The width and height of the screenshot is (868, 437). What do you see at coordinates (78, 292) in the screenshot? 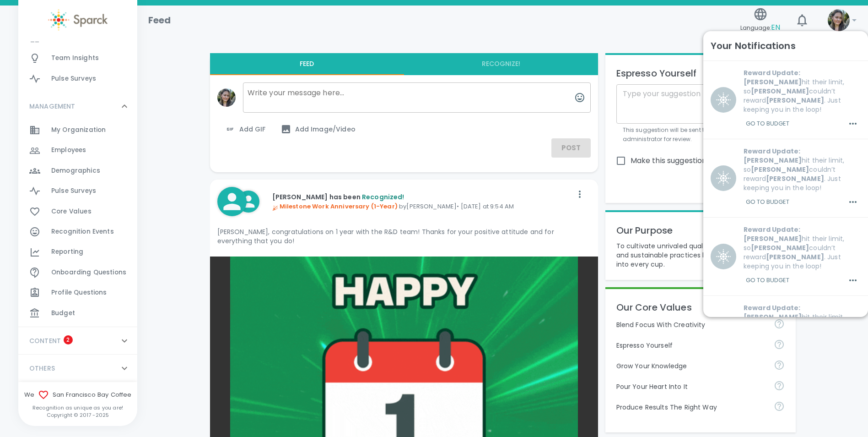
I see `div: Profile Questions` at bounding box center [78, 292].